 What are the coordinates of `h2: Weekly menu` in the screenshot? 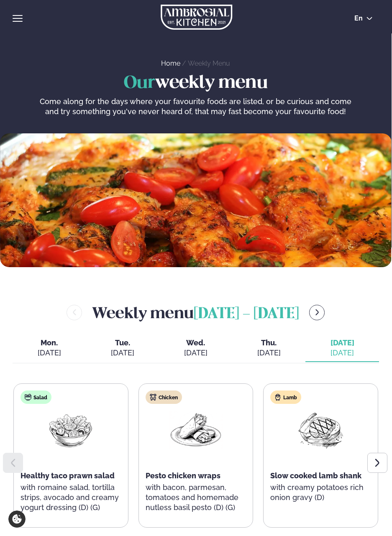 It's located at (195, 312).